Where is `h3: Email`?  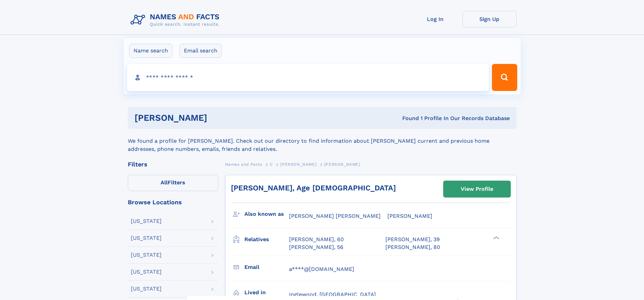 h3: Email is located at coordinates (267, 267).